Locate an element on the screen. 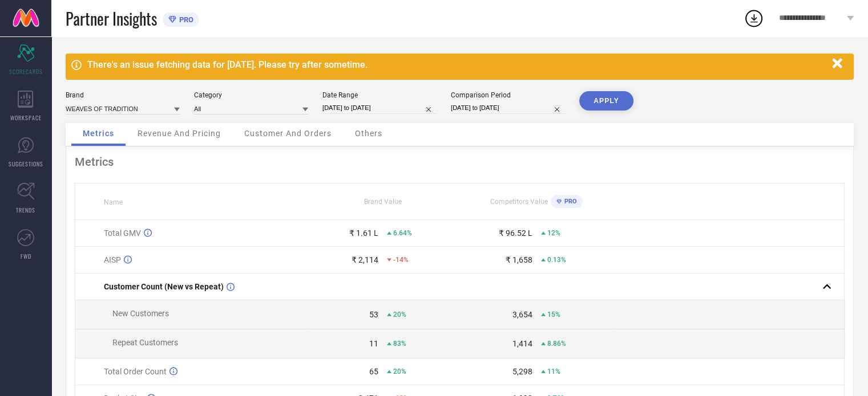 This screenshot has height=396, width=868. span: WORKSPACE is located at coordinates (25, 117).